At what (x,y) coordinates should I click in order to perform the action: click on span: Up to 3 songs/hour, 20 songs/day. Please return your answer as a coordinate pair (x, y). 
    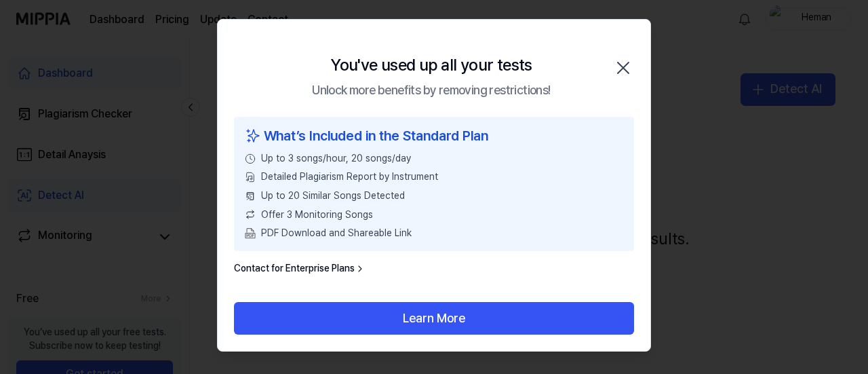
    Looking at the image, I should click on (336, 159).